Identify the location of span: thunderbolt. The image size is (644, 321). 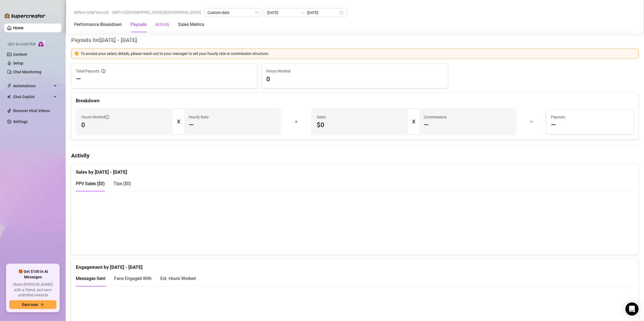
(10, 86).